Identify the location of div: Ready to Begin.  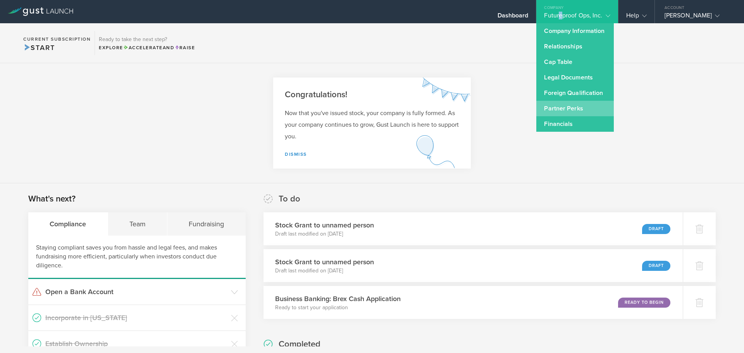
(644, 302).